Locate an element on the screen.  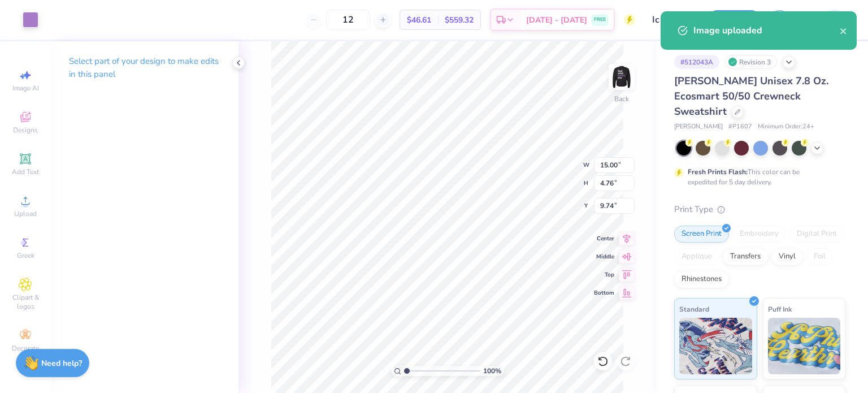
span: Top is located at coordinates (604, 275).